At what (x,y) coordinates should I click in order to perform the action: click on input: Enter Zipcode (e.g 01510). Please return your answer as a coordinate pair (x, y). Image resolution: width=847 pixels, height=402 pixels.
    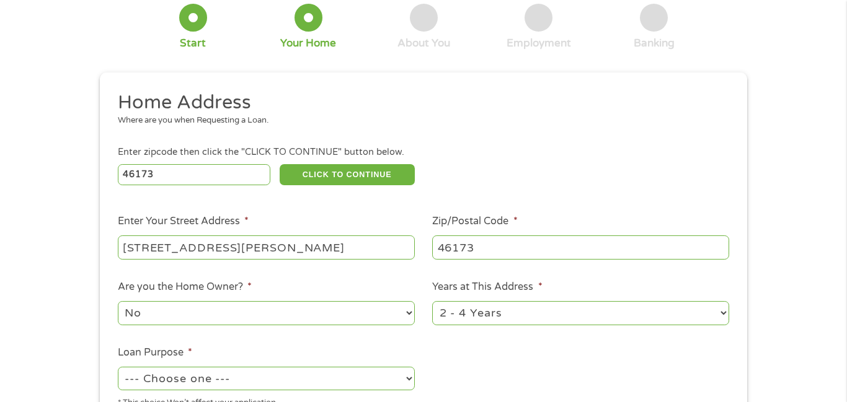
    Looking at the image, I should click on (194, 175).